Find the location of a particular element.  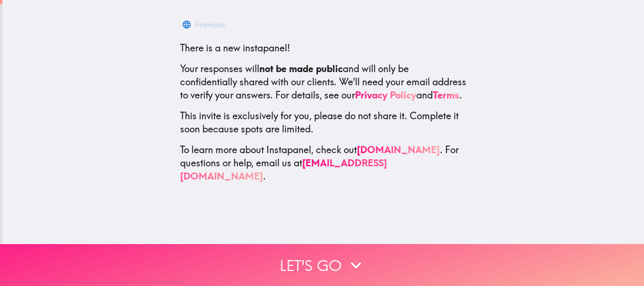

p: Your responses will and will only be confidentially shared with our clients. We'll need your emai... is located at coordinates (323, 82).